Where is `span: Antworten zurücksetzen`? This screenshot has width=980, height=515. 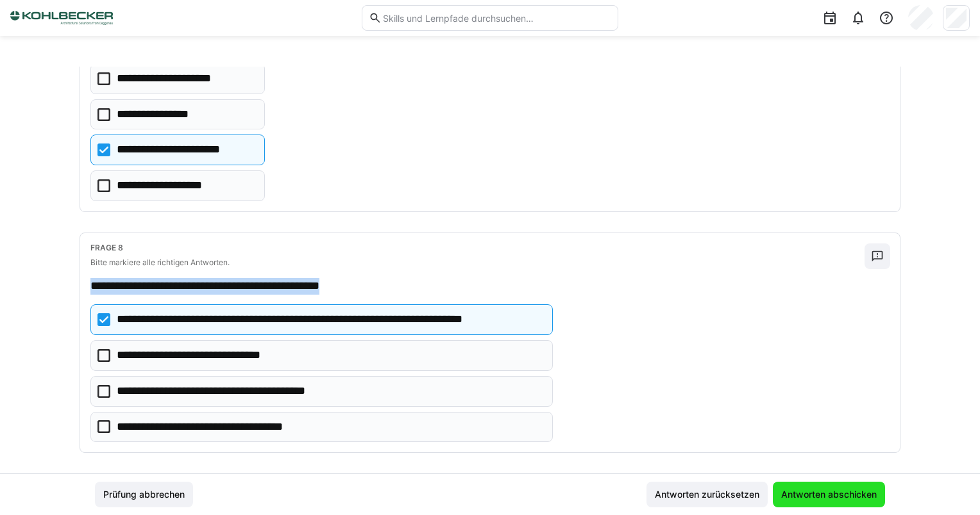
span: Antworten zurücksetzen is located at coordinates (706, 495).